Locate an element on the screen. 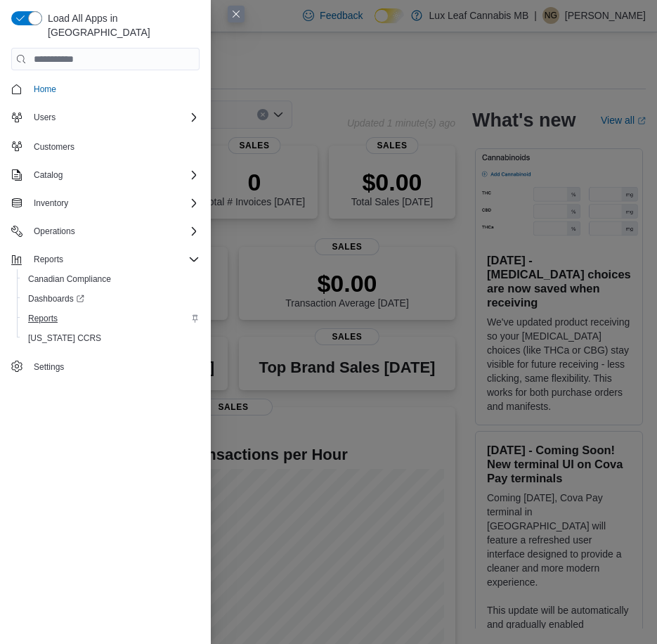 The height and width of the screenshot is (644, 657). button: Settings is located at coordinates (105, 366).